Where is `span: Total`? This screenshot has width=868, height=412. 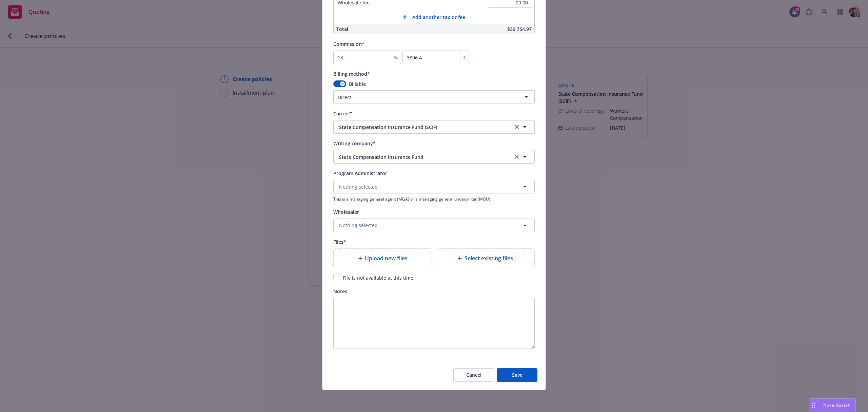 span: Total is located at coordinates (342, 29).